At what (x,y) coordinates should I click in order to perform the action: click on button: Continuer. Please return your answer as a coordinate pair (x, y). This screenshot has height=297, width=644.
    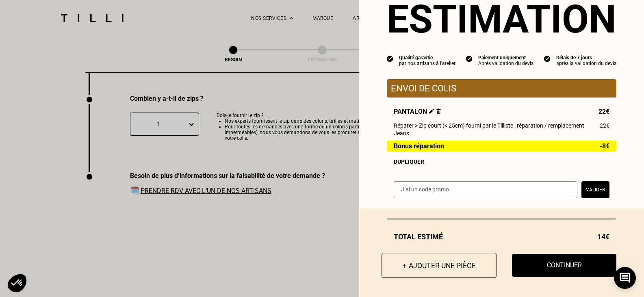
    Looking at the image, I should click on (564, 265).